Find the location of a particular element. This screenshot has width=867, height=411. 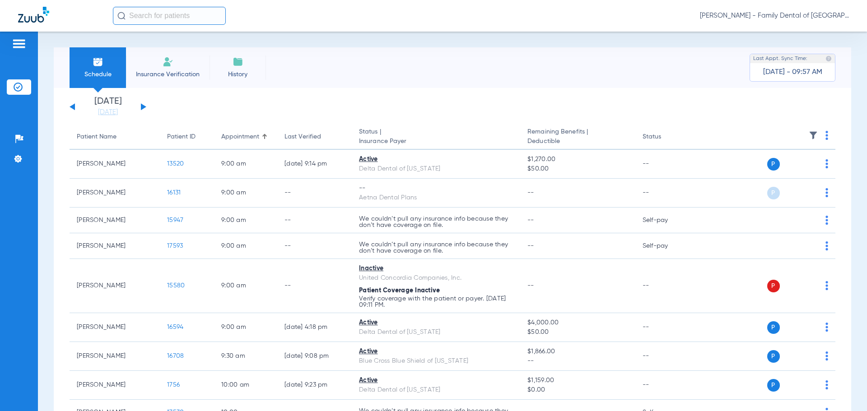

span: 16131 is located at coordinates (174, 193).